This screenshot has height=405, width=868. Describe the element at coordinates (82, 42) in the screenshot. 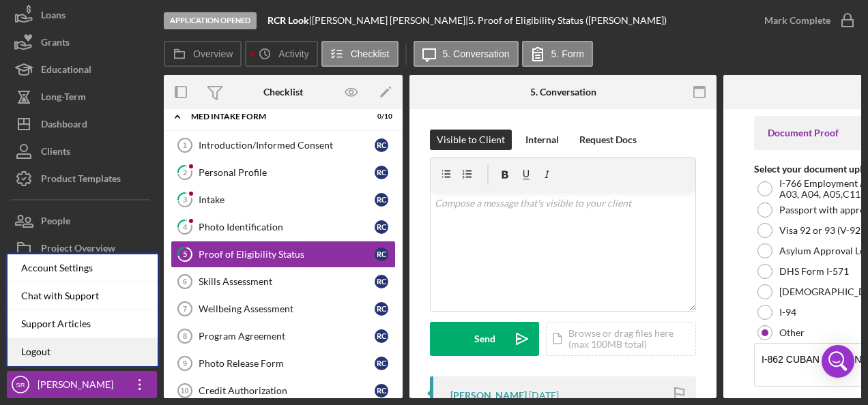

I see `button: Grants` at that location.